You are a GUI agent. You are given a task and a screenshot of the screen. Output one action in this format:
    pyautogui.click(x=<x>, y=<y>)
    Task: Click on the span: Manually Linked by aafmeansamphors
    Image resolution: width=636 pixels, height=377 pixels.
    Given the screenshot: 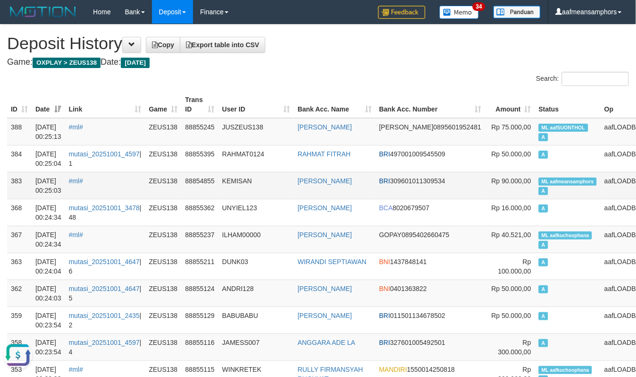 What is the action you would take?
    pyautogui.click(x=568, y=181)
    